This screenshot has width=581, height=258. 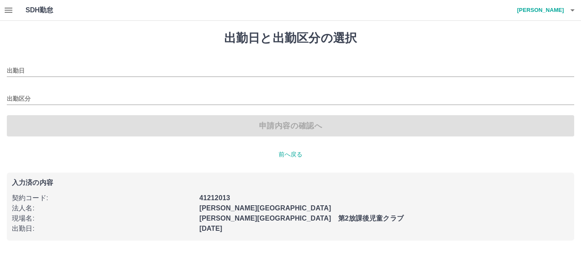 I want to click on p: 契約コード :, so click(x=103, y=198).